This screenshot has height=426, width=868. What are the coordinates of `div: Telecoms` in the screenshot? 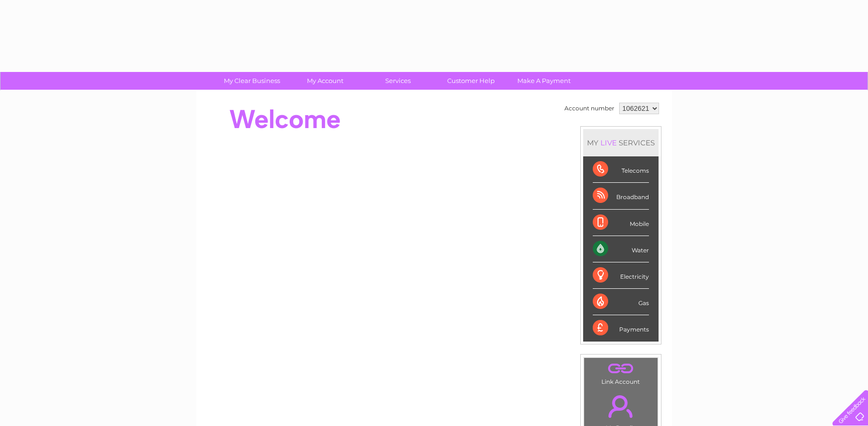 It's located at (621, 169).